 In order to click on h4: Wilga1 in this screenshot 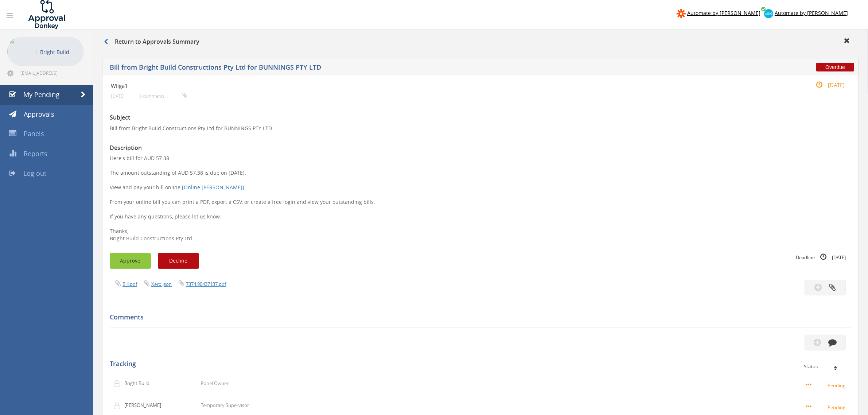, I will do `click(419, 86)`.